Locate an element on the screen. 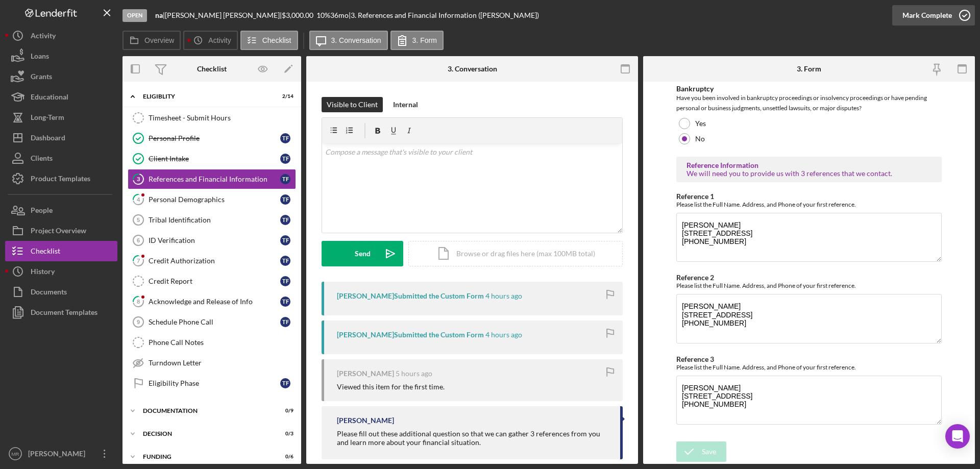 This screenshot has width=980, height=469. button: Checklist is located at coordinates (269, 41).